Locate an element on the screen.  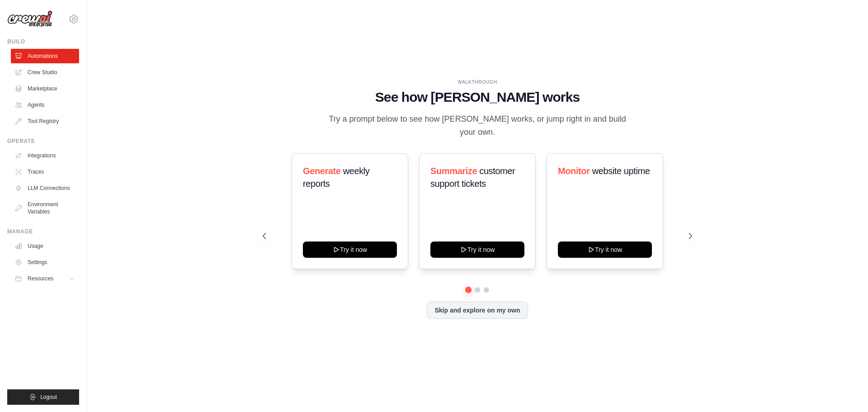
a: Agents is located at coordinates (45, 105).